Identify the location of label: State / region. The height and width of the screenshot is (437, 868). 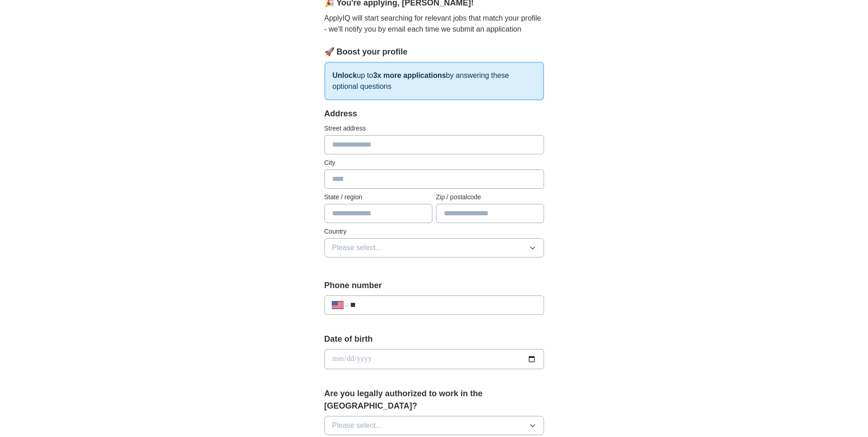
(379, 197).